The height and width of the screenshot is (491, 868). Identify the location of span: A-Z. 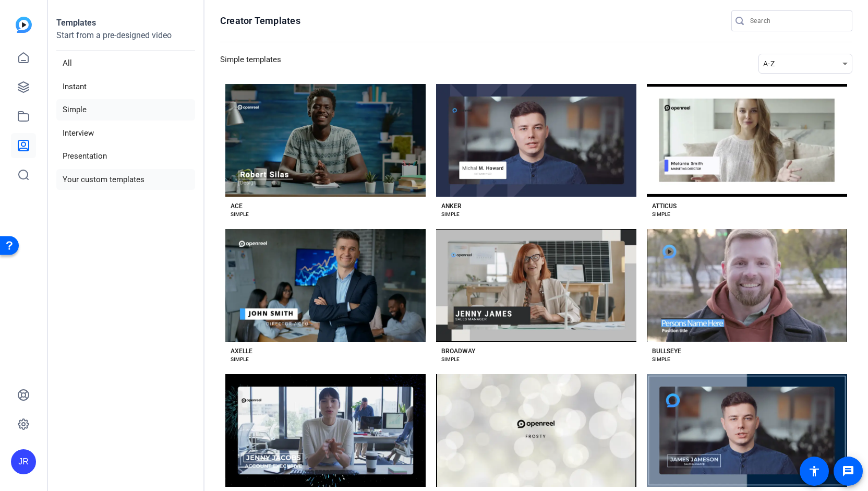
(769, 64).